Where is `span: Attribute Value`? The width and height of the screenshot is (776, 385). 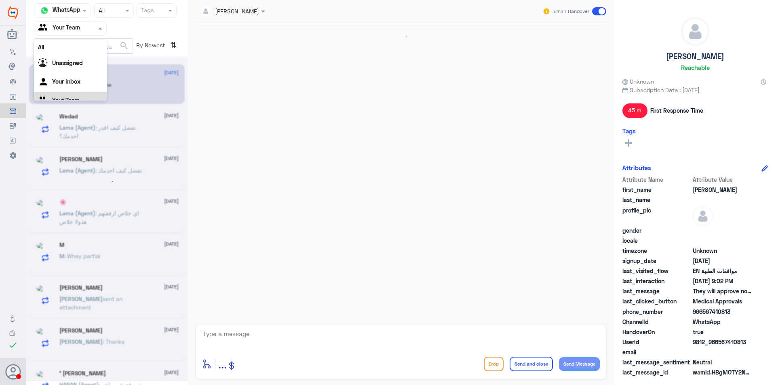 span: Attribute Value is located at coordinates (722, 179).